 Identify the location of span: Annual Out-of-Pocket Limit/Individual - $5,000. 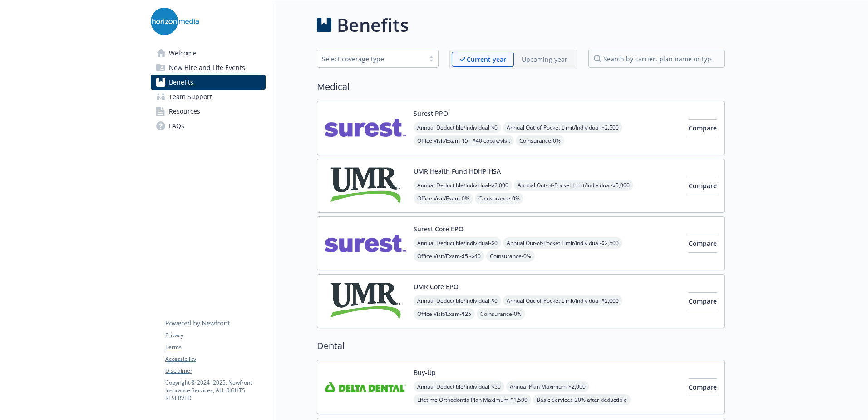
(573, 185).